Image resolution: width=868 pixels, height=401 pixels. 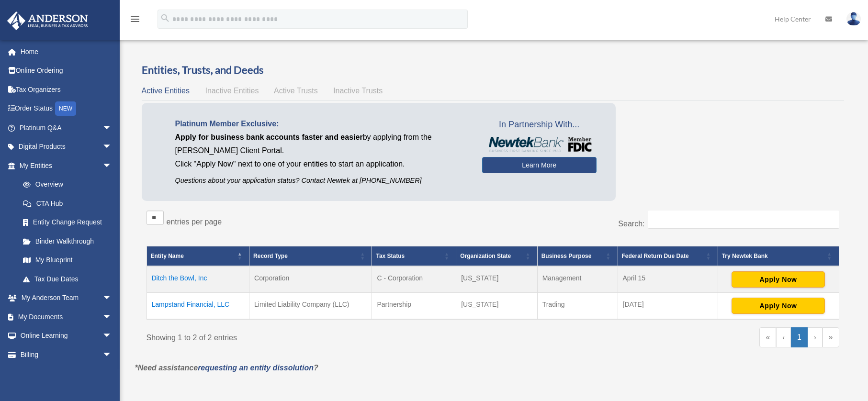 I want to click on img: NewtekBankLogoSM.png, so click(x=539, y=144).